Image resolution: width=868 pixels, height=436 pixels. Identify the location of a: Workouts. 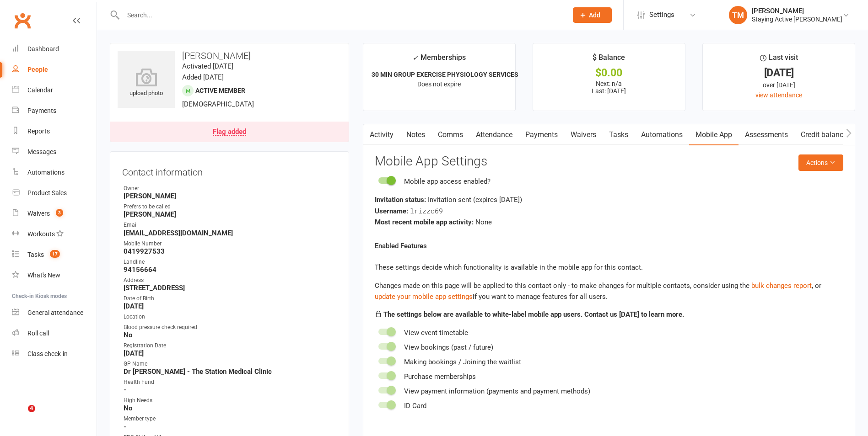
(54, 234).